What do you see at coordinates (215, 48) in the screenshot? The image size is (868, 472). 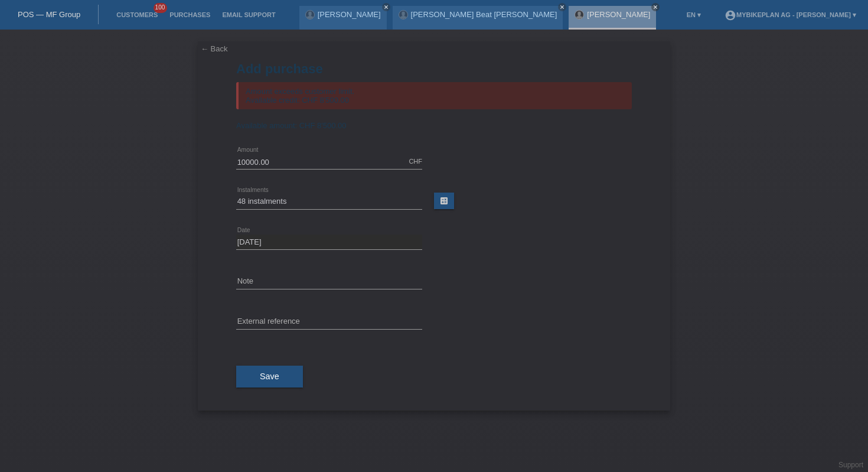 I see `a: ← Back` at bounding box center [215, 48].